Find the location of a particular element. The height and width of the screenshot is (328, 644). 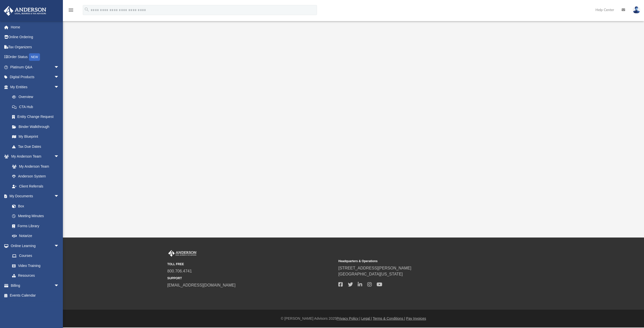

a: Home is located at coordinates (35, 27).